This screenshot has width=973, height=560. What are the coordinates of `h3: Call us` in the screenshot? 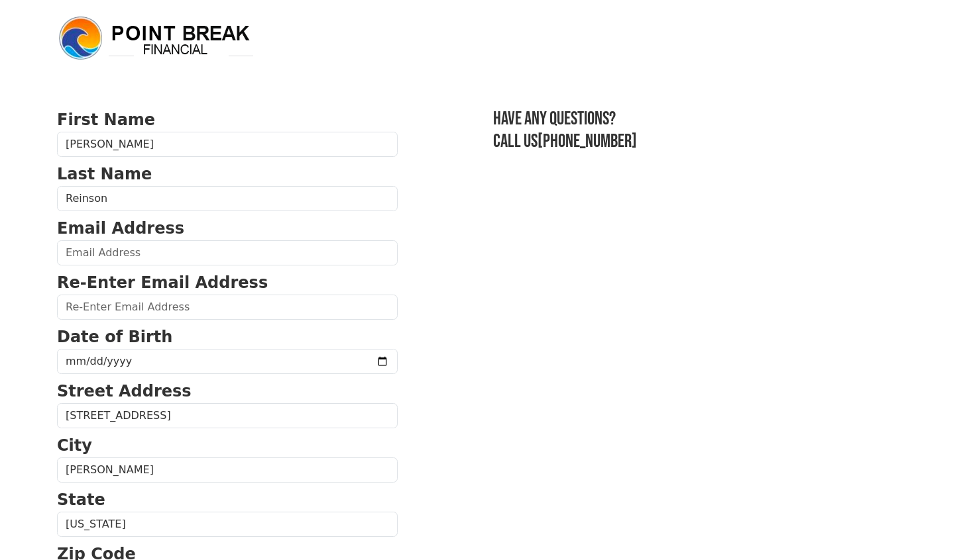 It's located at (704, 141).